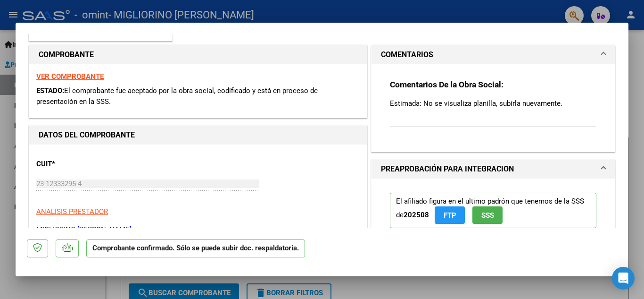 This screenshot has height=299, width=644. Describe the element at coordinates (86, 134) in the screenshot. I see `strong: DATOS DEL COMPROBANTE` at that location.